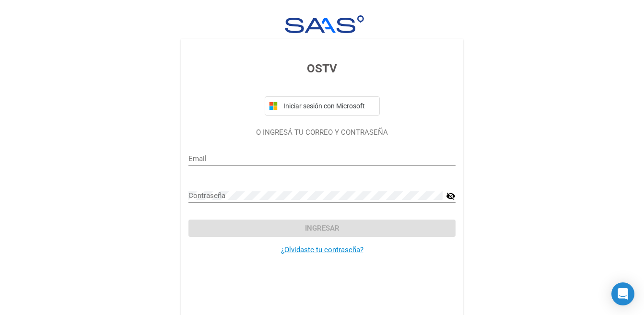 Image resolution: width=644 pixels, height=315 pixels. I want to click on p: O INGRESÁ TU CORREO Y CONTRASEÑA, so click(322, 132).